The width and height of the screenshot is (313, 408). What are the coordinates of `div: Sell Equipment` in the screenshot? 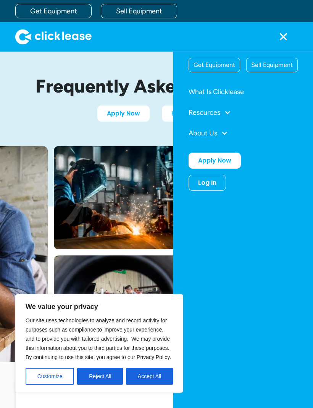 It's located at (272, 65).